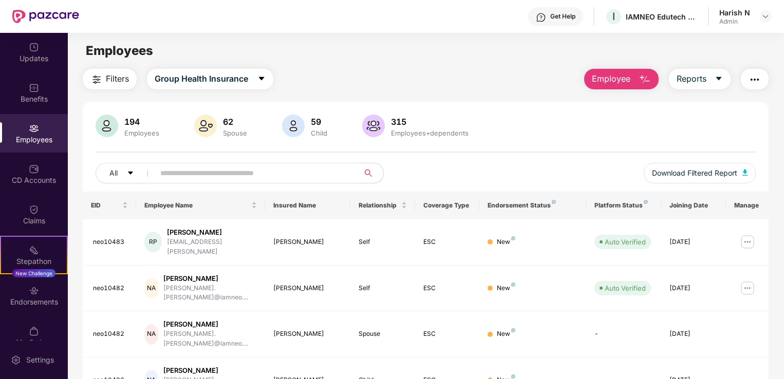  Describe the element at coordinates (127, 173) in the screenshot. I see `button: Allcaret-down` at that location.